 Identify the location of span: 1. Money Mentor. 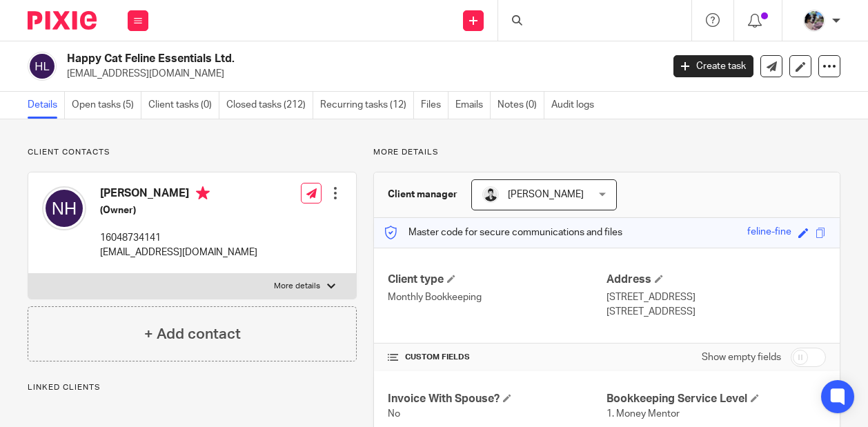
(643, 414).